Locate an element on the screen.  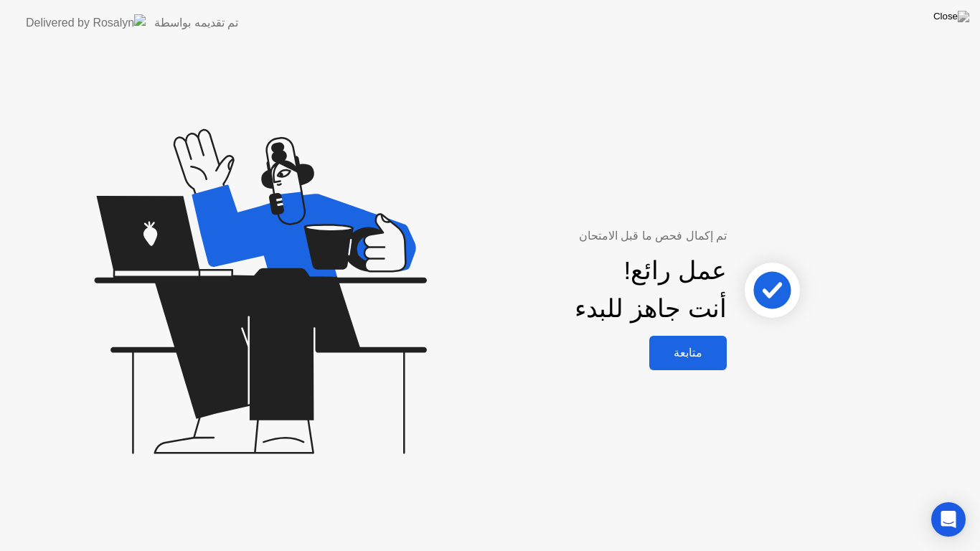
button: متابعة is located at coordinates (688, 353).